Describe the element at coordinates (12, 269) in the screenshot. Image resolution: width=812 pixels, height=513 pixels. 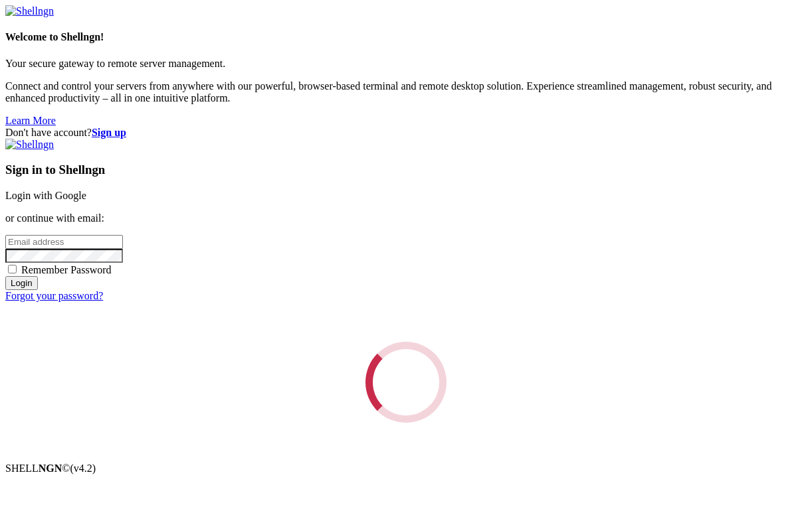
I see `input: Remember Password` at that location.